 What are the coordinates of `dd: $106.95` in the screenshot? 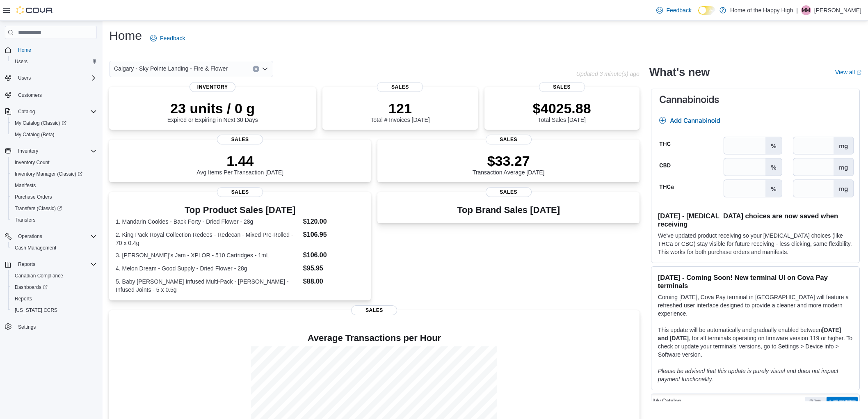 It's located at (334, 235).